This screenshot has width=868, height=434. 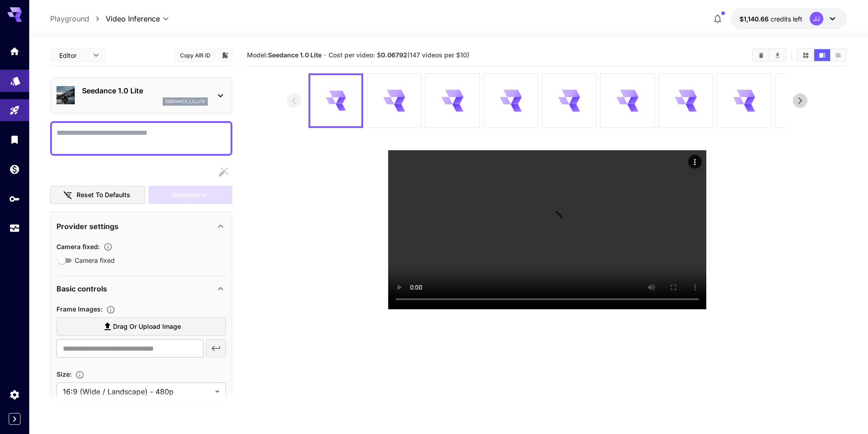 What do you see at coordinates (761, 55) in the screenshot?
I see `button: Clear videos` at bounding box center [761, 55].